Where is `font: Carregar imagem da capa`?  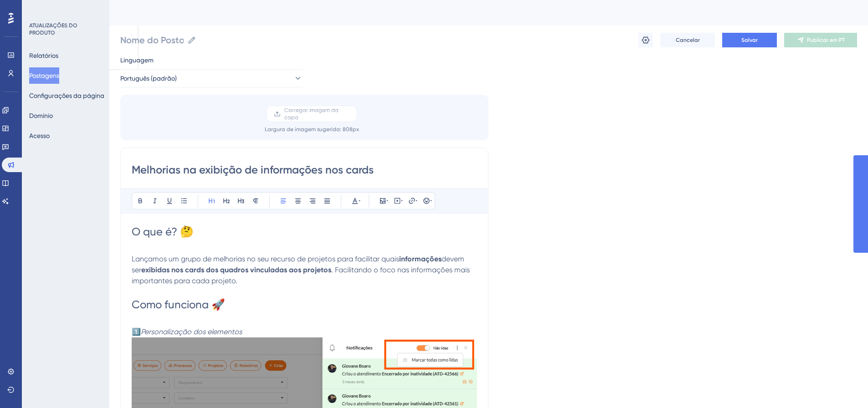 font: Carregar imagem da capa is located at coordinates (311, 114).